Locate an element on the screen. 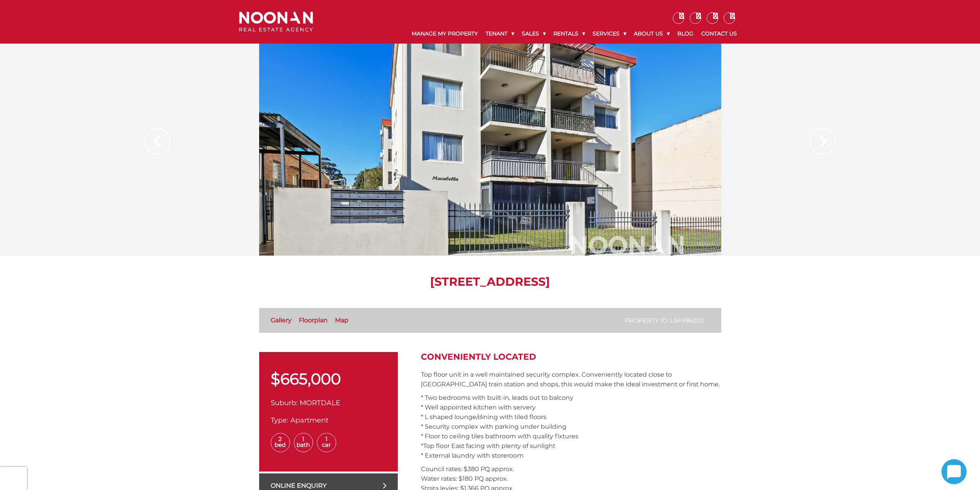 The image size is (980, 490). a: About Us is located at coordinates (652, 34).